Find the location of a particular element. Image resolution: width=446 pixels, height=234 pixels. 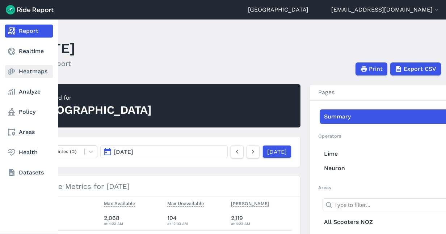

a: Report is located at coordinates (29, 31).